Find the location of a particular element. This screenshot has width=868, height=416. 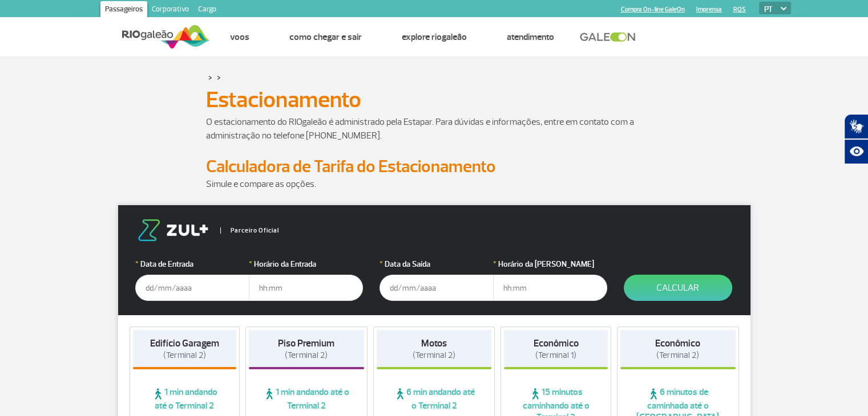

strong: Edifício Garagem is located at coordinates (184, 344).